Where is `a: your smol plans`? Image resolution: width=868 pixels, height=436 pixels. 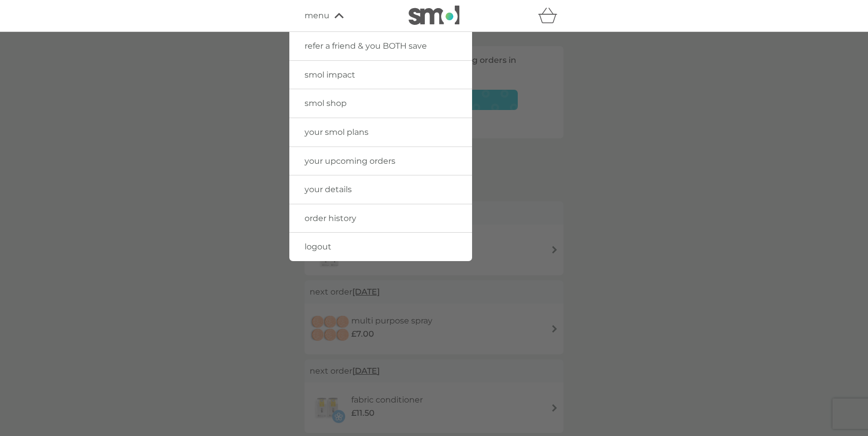 a: your smol plans is located at coordinates (381, 132).